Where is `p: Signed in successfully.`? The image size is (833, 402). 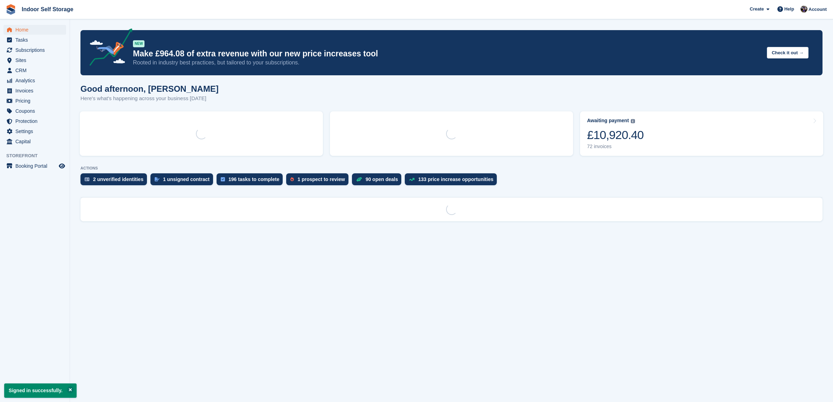
p: Signed in successfully. is located at coordinates (40, 390).